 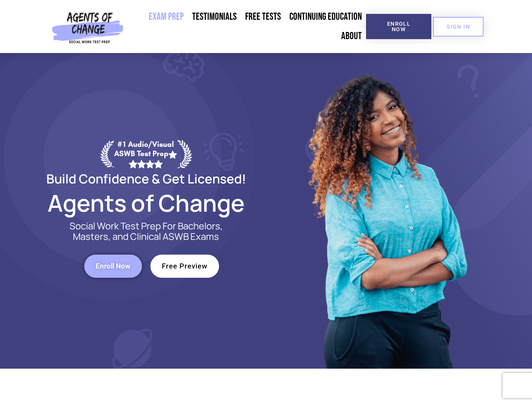 What do you see at coordinates (214, 17) in the screenshot?
I see `a: Testimonials` at bounding box center [214, 17].